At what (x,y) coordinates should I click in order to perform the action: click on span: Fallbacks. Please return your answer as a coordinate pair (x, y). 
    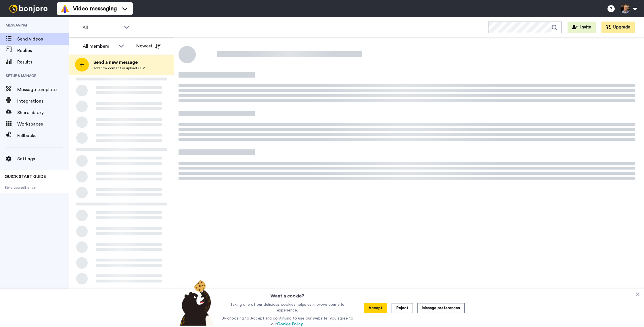
    Looking at the image, I should click on (43, 136).